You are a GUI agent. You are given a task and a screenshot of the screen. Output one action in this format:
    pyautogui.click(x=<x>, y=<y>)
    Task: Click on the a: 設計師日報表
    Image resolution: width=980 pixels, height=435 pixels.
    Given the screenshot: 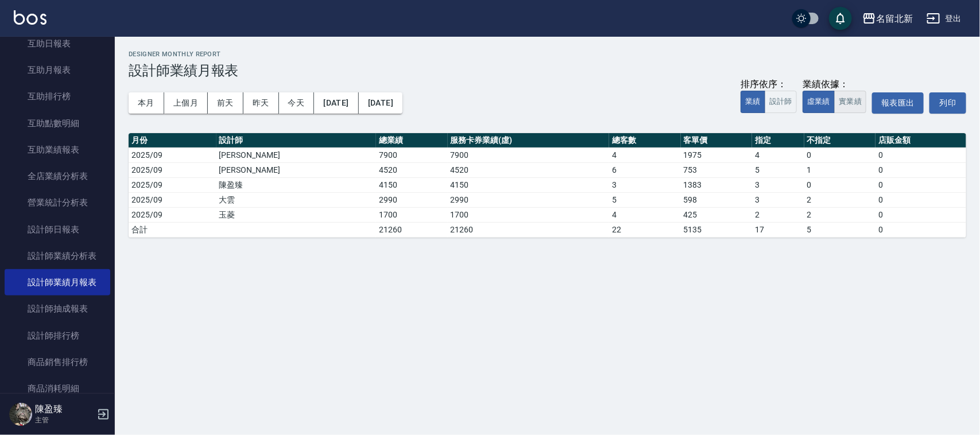 What is the action you would take?
    pyautogui.click(x=57, y=230)
    